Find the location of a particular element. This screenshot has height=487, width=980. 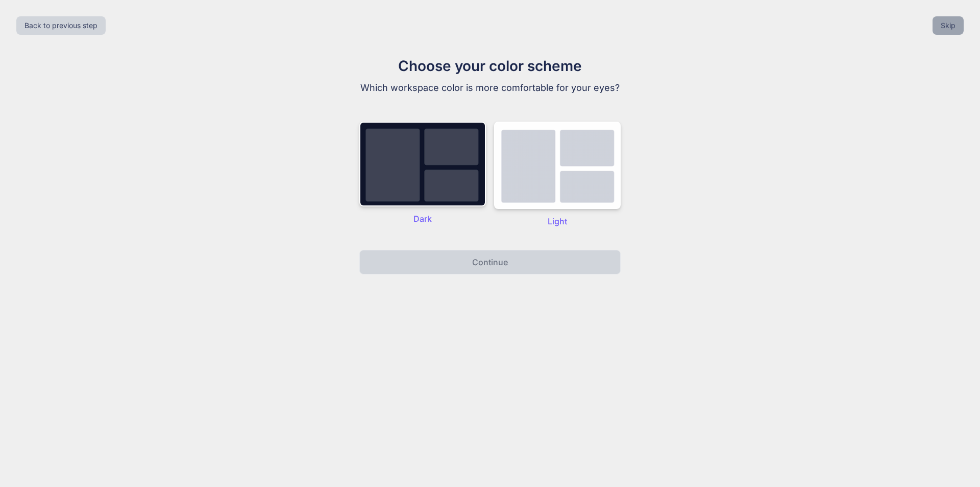

h1: Choose your color scheme is located at coordinates (490, 66).